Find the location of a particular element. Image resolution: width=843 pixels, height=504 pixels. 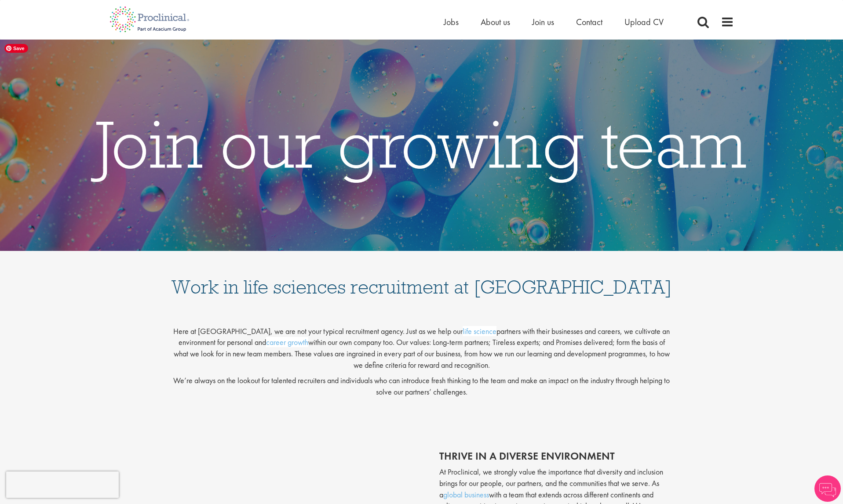

a: Upload CV is located at coordinates (643, 22).